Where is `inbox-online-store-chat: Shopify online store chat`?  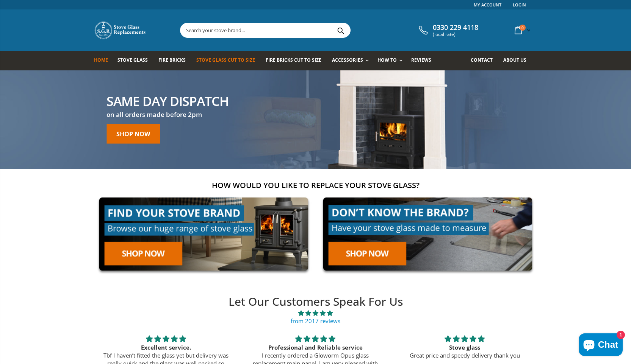 inbox-online-store-chat: Shopify online store chat is located at coordinates (601, 345).